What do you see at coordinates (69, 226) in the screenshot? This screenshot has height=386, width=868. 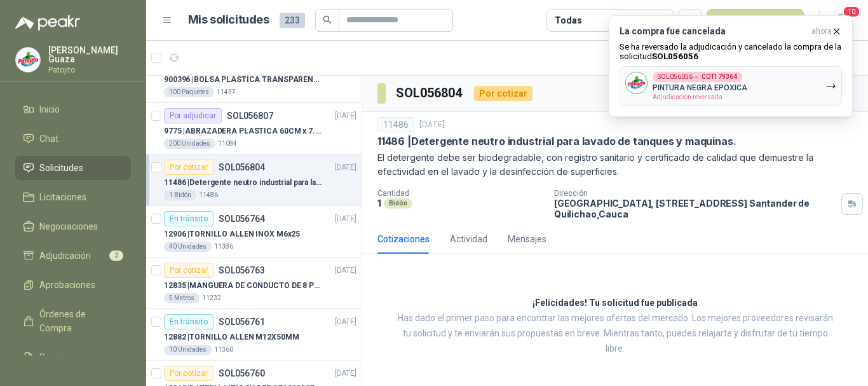 I see `span: Negociaciones` at bounding box center [69, 226].